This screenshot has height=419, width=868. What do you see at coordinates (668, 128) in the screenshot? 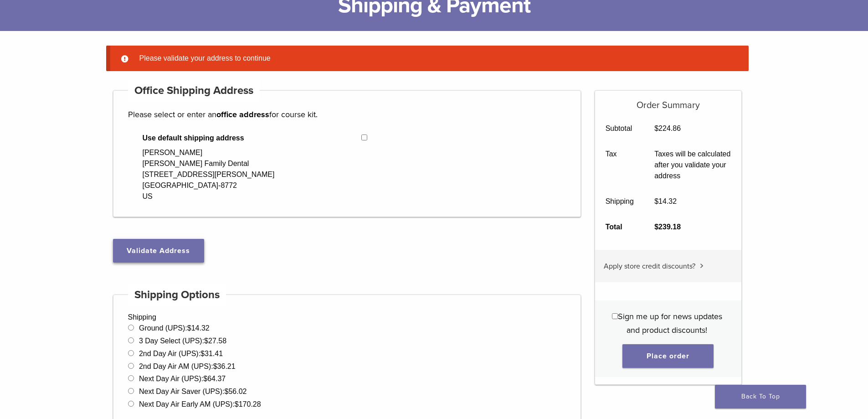
I see `bdi: 224.86` at bounding box center [668, 128].